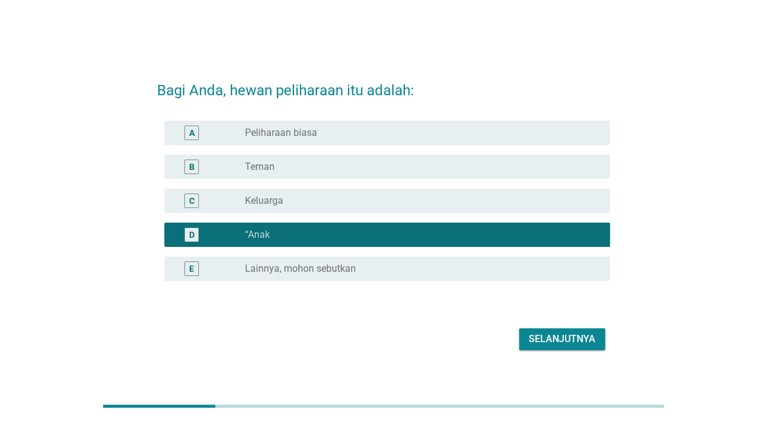  Describe the element at coordinates (192, 167) in the screenshot. I see `div: B` at that location.